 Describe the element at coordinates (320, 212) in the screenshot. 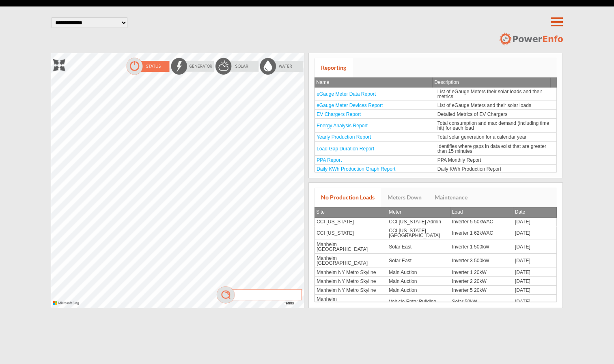

I see `span: Site` at that location.